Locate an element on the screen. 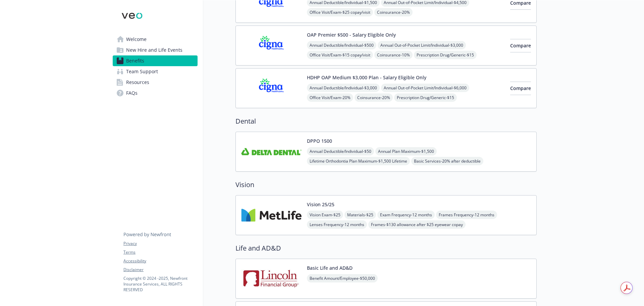  h2: Life and AD&D is located at coordinates (386, 248).